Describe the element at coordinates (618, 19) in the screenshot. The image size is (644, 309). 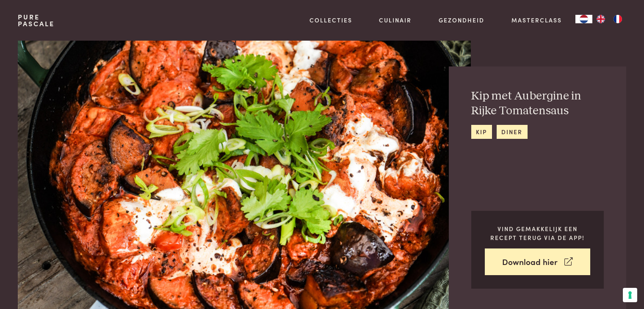
I see `a: FR` at that location.